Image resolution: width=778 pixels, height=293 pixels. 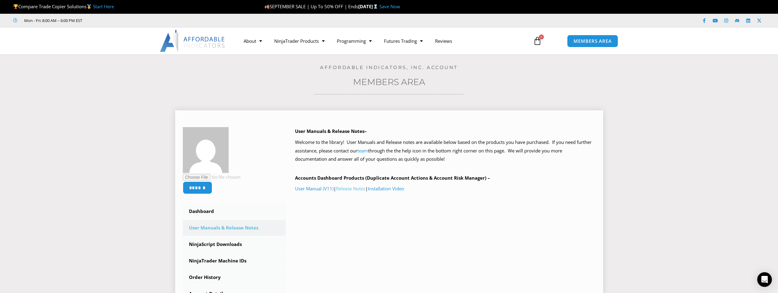 What do you see at coordinates (765, 280) in the screenshot?
I see `div: Open Intercom Messenger` at bounding box center [765, 280].